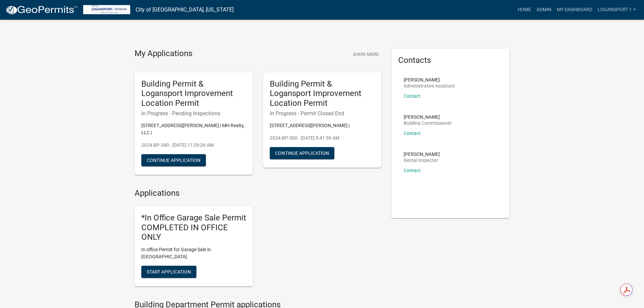 The image size is (644, 308). Describe the element at coordinates (169, 272) in the screenshot. I see `span: Start Application` at that location.